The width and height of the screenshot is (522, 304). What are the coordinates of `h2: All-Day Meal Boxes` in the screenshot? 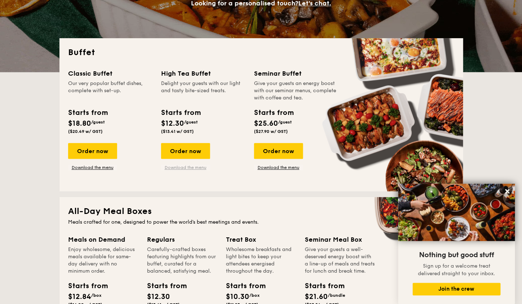 It's located at (261, 212).